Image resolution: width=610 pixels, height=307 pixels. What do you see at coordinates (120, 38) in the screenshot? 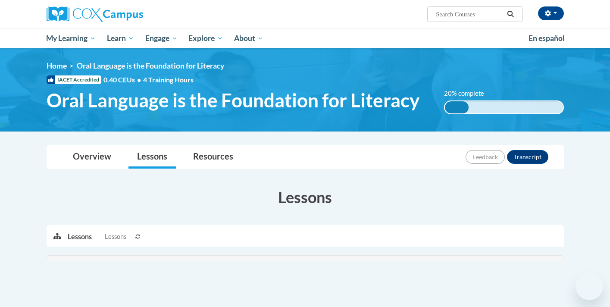
I see `a: Learn` at bounding box center [120, 38].